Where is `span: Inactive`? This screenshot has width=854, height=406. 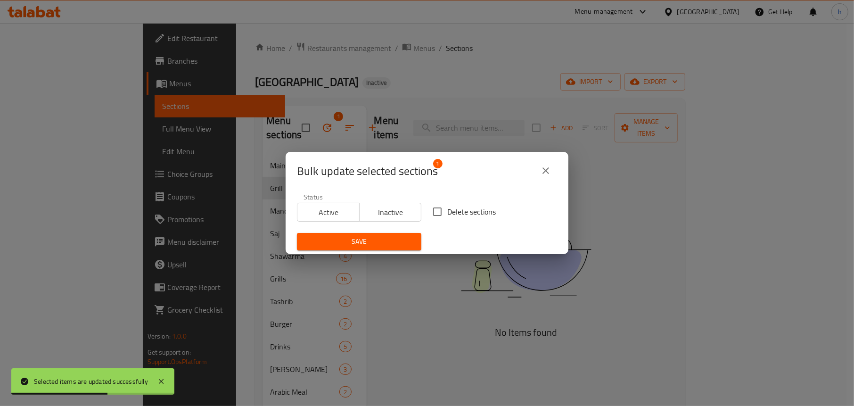 span: Inactive is located at coordinates (391, 212).